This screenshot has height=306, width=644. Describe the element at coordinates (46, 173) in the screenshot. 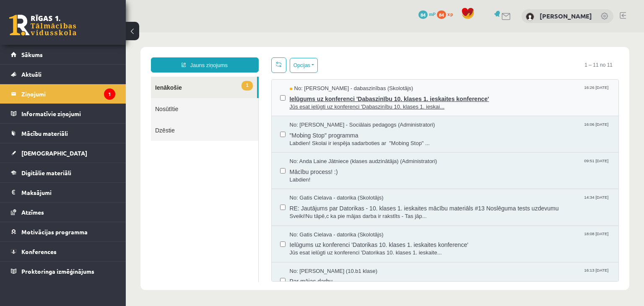

I see `span: Digitālie materiāli` at that location.